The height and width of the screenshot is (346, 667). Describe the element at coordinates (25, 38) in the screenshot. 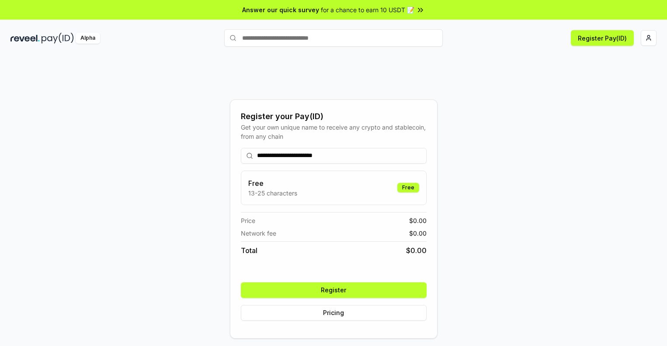

I see `img: reveel_dark` at that location.